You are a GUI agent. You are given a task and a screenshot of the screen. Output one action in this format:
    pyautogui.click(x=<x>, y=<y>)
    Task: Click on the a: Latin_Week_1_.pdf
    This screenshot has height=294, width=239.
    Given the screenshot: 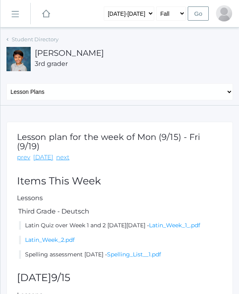 What is the action you would take?
    pyautogui.click(x=175, y=225)
    